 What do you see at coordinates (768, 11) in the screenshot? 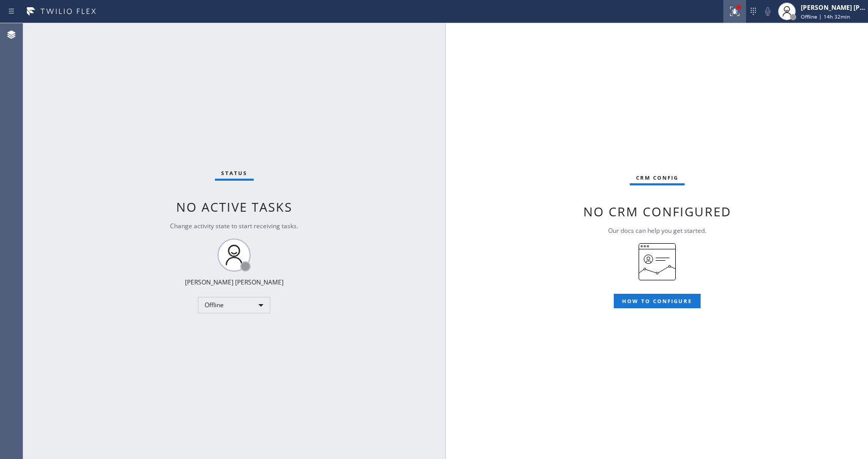
I see `button: Mute` at bounding box center [768, 11].